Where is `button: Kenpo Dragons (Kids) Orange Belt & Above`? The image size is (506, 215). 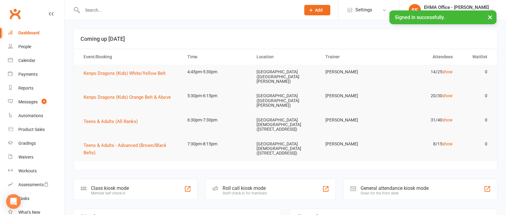
button: Kenpo Dragons (Kids) Orange Belt & Above is located at coordinates (129, 97).